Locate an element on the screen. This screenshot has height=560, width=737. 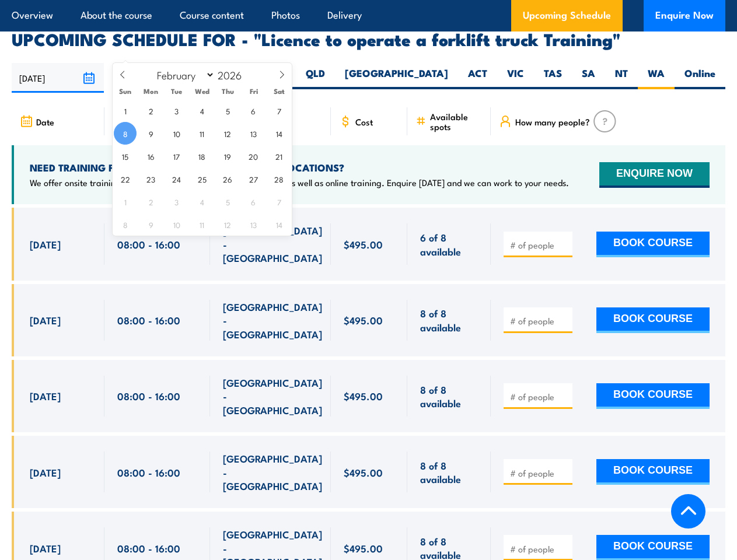
span: February 18, 2026 is located at coordinates (202, 156).